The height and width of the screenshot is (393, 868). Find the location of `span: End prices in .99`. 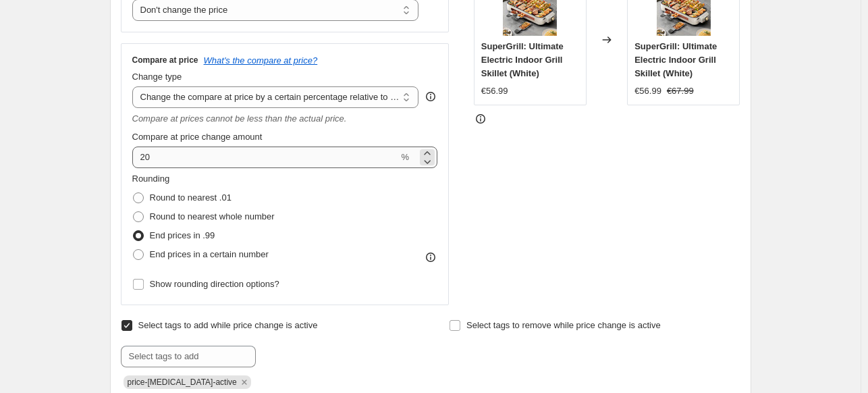

span: End prices in .99 is located at coordinates (182, 235).